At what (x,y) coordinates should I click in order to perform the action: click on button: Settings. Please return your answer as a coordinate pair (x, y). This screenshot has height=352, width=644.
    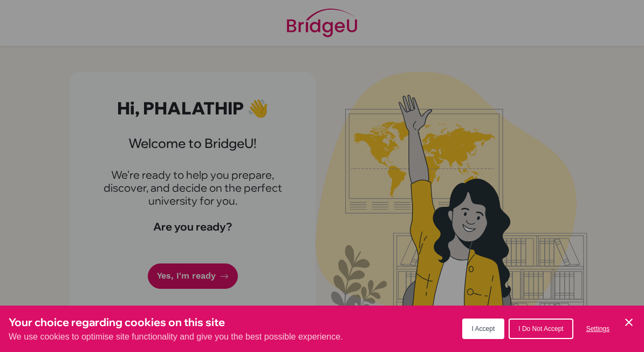
    Looking at the image, I should click on (598, 329).